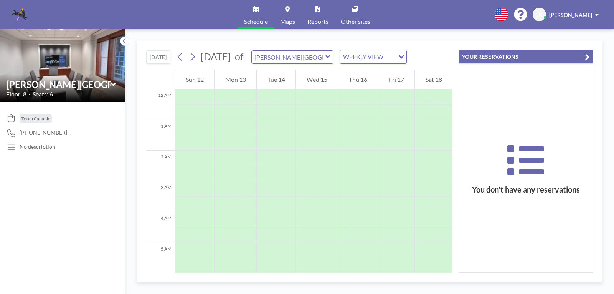 This screenshot has height=294, width=614. I want to click on img: organization-logo, so click(20, 15).